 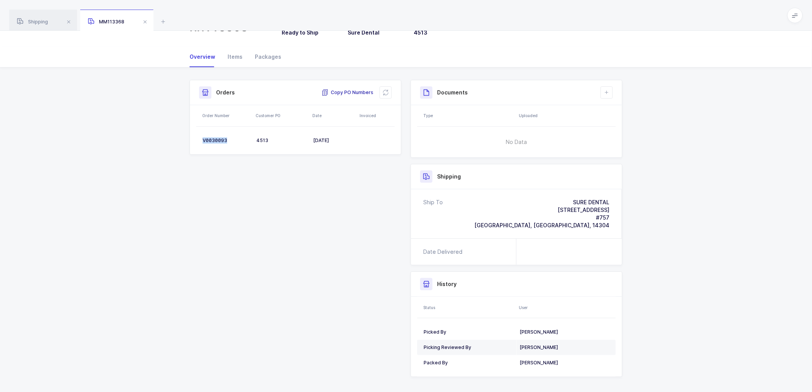 What do you see at coordinates (469, 347) in the screenshot?
I see `div: Picking Reviewed By` at bounding box center [469, 347].